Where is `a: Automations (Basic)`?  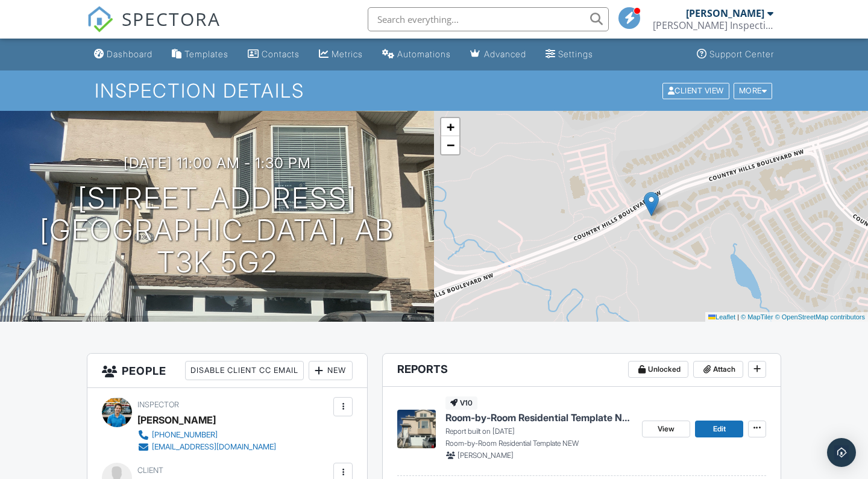 a: Automations (Basic) is located at coordinates (416, 54).